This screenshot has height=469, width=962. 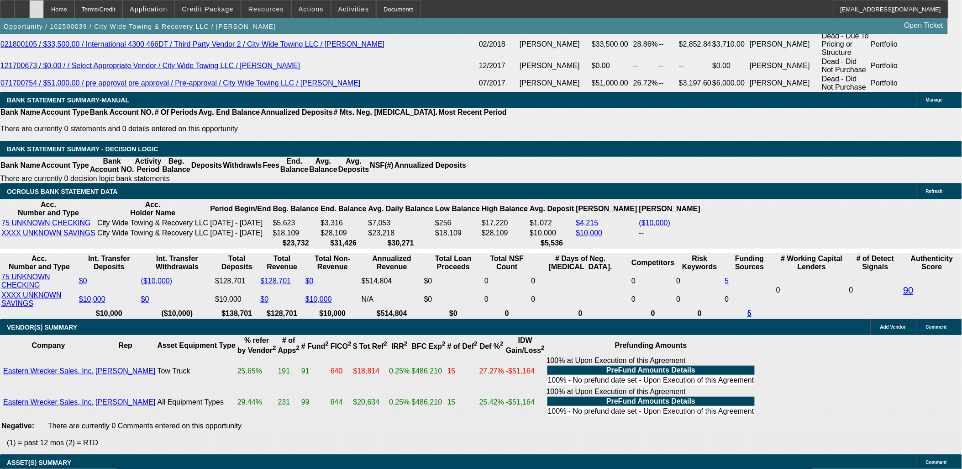 What do you see at coordinates (196, 402) in the screenshot?
I see `td: All Equipment Types` at bounding box center [196, 402].